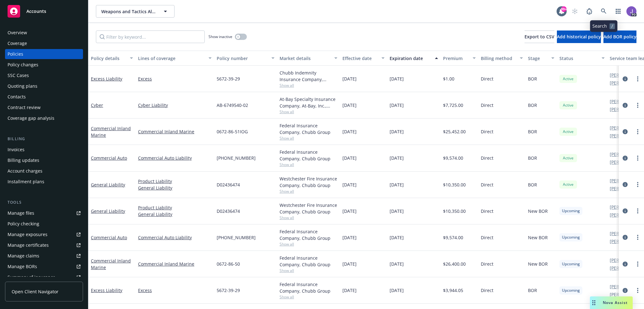 This screenshot has height=309, width=644. Describe the element at coordinates (44, 118) in the screenshot. I see `a: Coverage gap analysis` at that location.